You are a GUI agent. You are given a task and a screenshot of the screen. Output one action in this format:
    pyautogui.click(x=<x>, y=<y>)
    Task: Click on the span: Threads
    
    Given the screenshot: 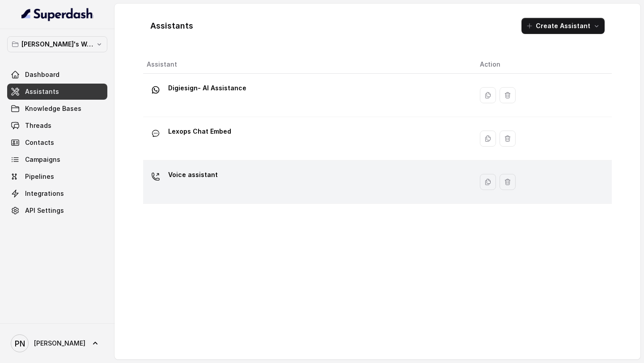 What is the action you would take?
    pyautogui.click(x=38, y=125)
    